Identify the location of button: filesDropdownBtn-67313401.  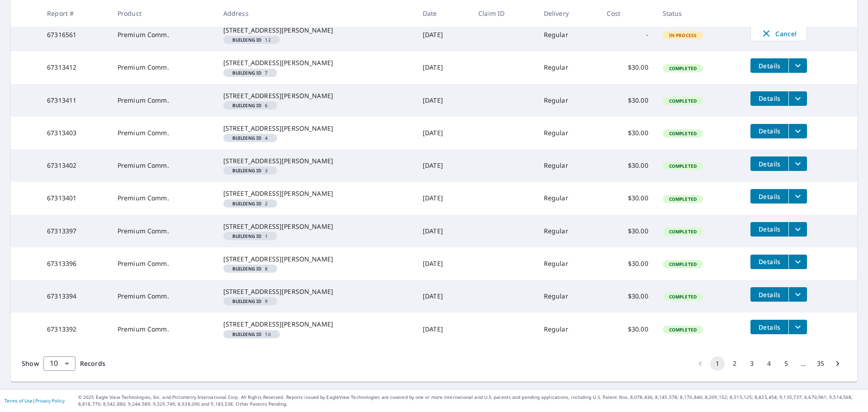
(798, 197).